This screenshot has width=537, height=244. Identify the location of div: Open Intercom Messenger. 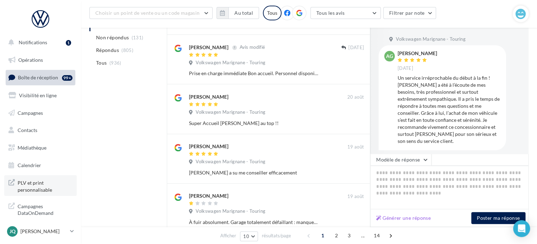
(521, 229).